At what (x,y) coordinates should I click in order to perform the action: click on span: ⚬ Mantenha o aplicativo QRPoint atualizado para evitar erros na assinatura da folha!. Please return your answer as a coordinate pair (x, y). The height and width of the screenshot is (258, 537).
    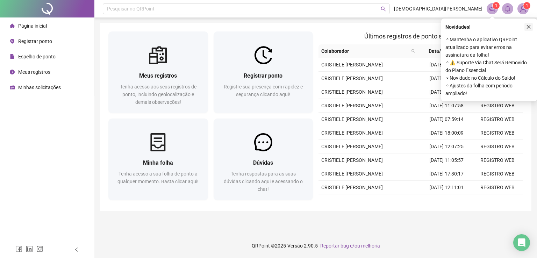
    Looking at the image, I should click on (489, 47).